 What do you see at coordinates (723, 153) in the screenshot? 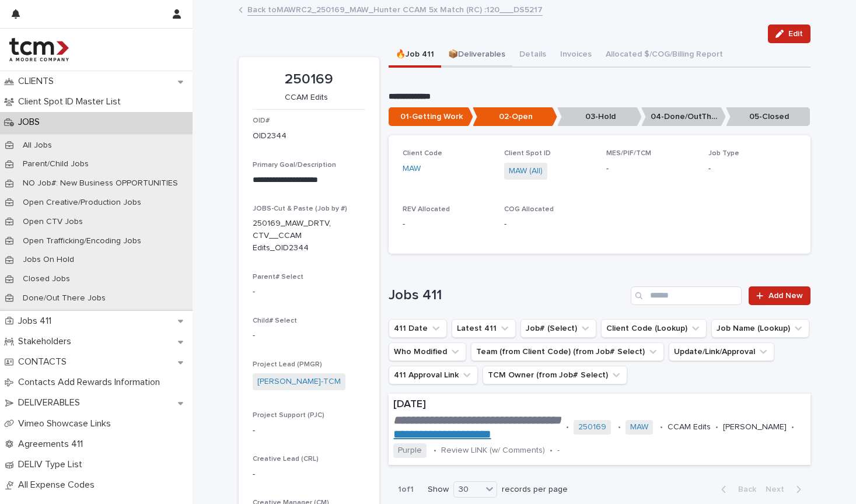
I see `span: Job Type` at bounding box center [723, 153].